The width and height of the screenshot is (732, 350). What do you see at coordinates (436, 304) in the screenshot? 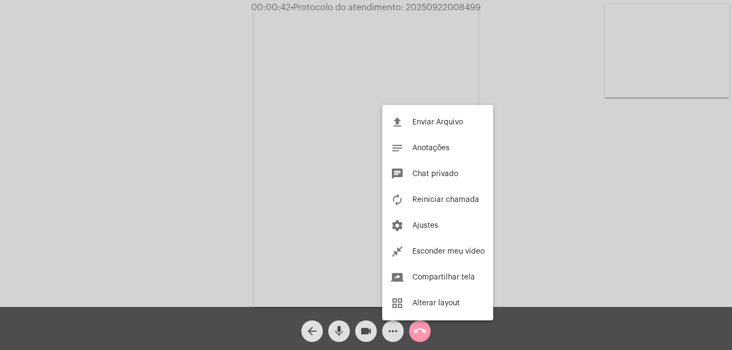
I see `span: Alterar layout` at bounding box center [436, 304].